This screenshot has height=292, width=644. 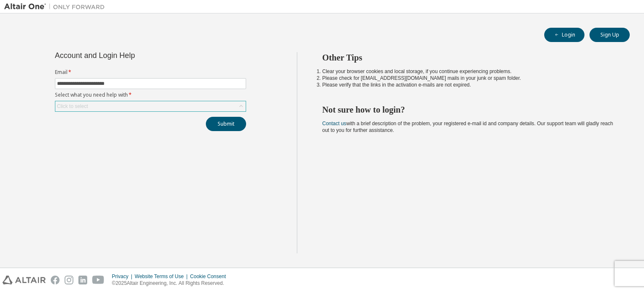 What do you see at coordinates (150, 95) in the screenshot?
I see `label: Select what you need help with` at bounding box center [150, 95].